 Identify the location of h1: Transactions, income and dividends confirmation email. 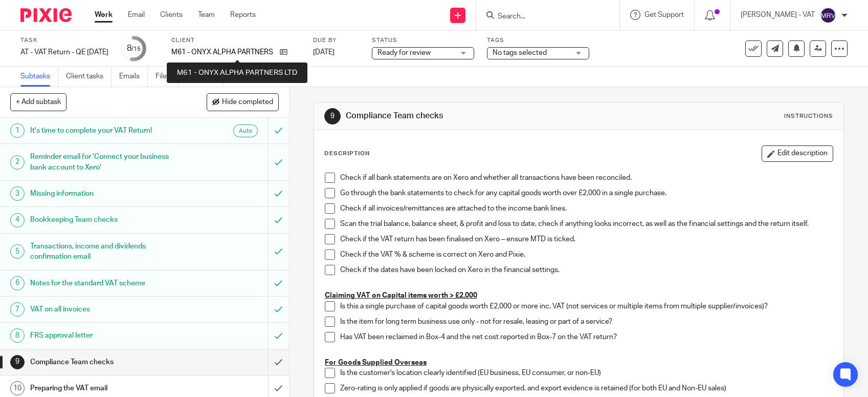
(106, 251).